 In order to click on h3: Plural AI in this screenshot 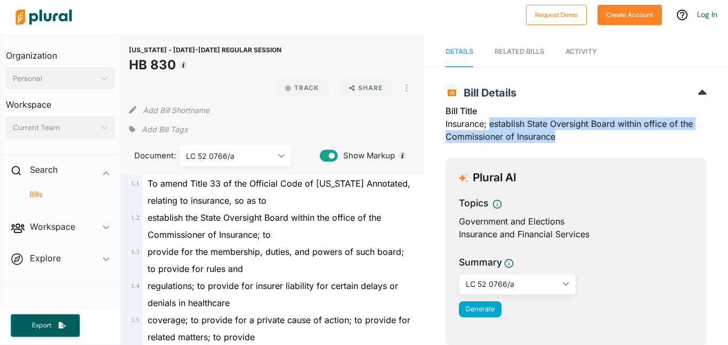, I will do `click(495, 178)`.